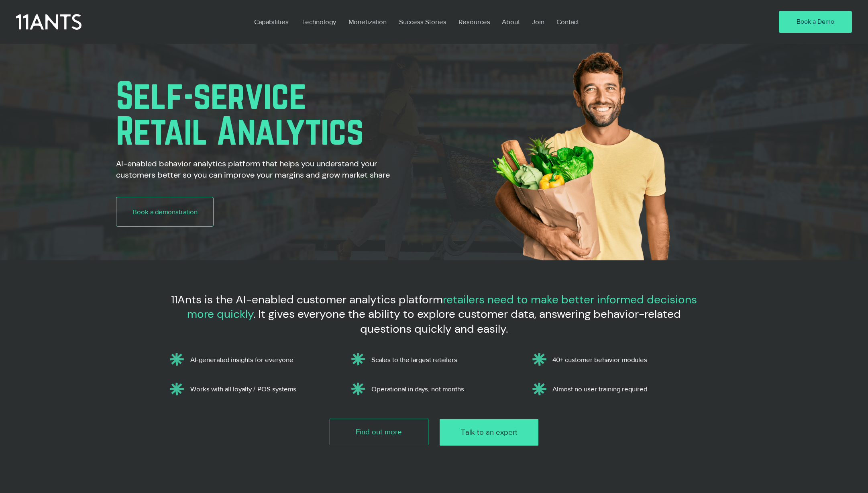  Describe the element at coordinates (264, 388) in the screenshot. I see `p: Works with all loyalty / POS systems` at that location.